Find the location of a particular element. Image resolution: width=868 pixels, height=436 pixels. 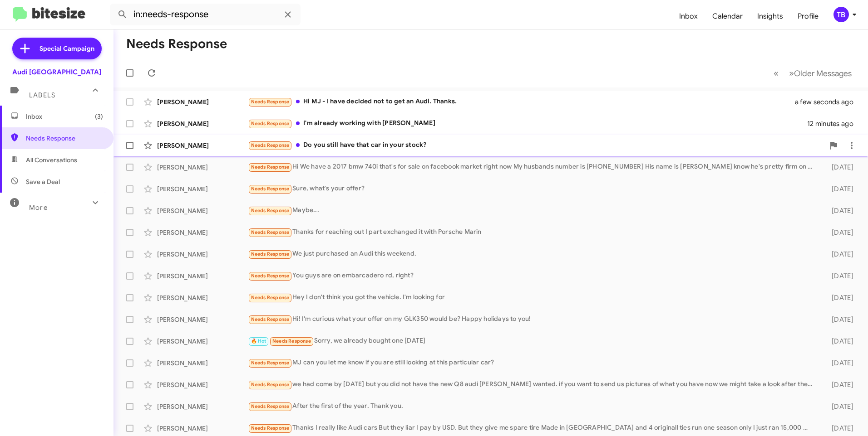

input: Search is located at coordinates (205, 15).